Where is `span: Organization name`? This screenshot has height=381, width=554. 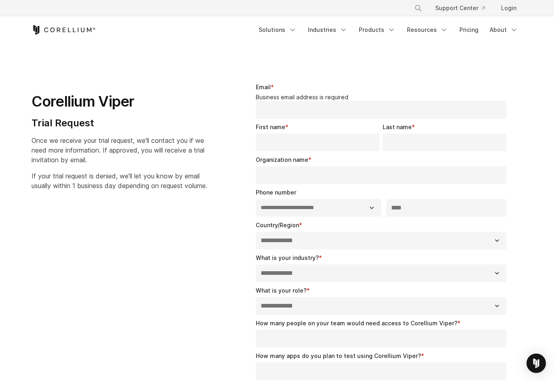
span: Organization name is located at coordinates (282, 160).